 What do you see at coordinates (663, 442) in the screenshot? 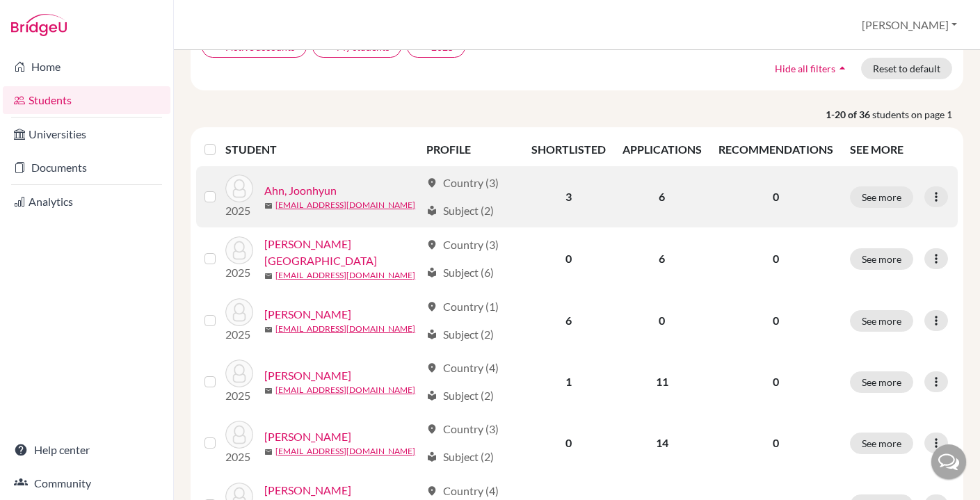
I see `td: 14` at bounding box center [663, 442].